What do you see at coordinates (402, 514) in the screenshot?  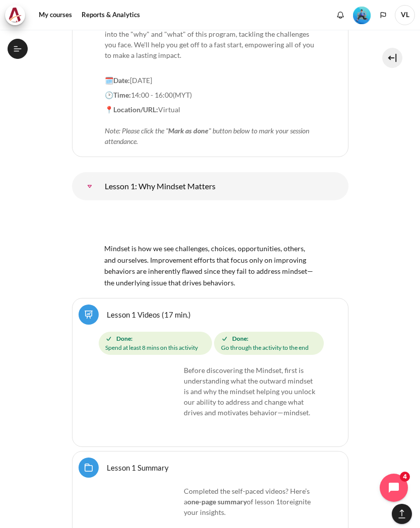 I see `button: [[backtotopbutton]]` at bounding box center [402, 514].